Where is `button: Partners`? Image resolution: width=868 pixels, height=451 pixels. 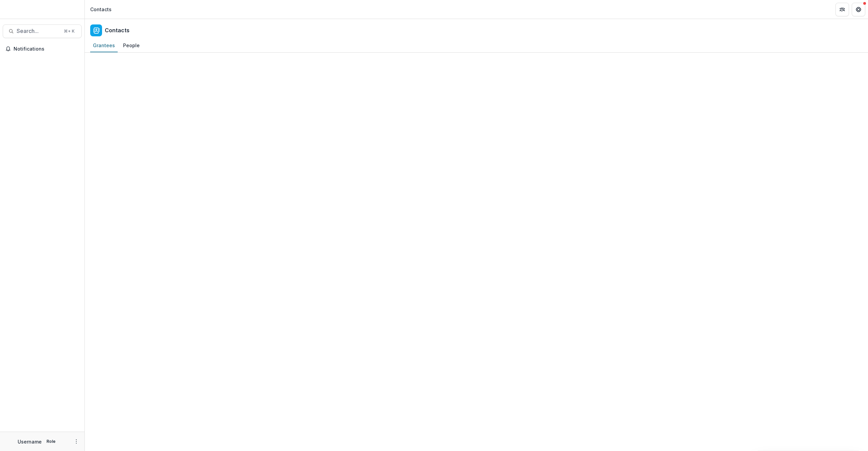
button: Partners is located at coordinates (842, 9).